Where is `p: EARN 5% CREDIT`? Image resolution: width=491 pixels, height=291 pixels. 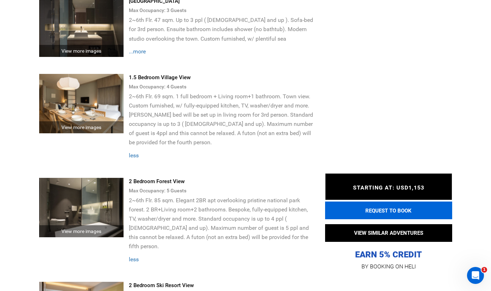
p: EARN 5% CREDIT is located at coordinates (389, 219).